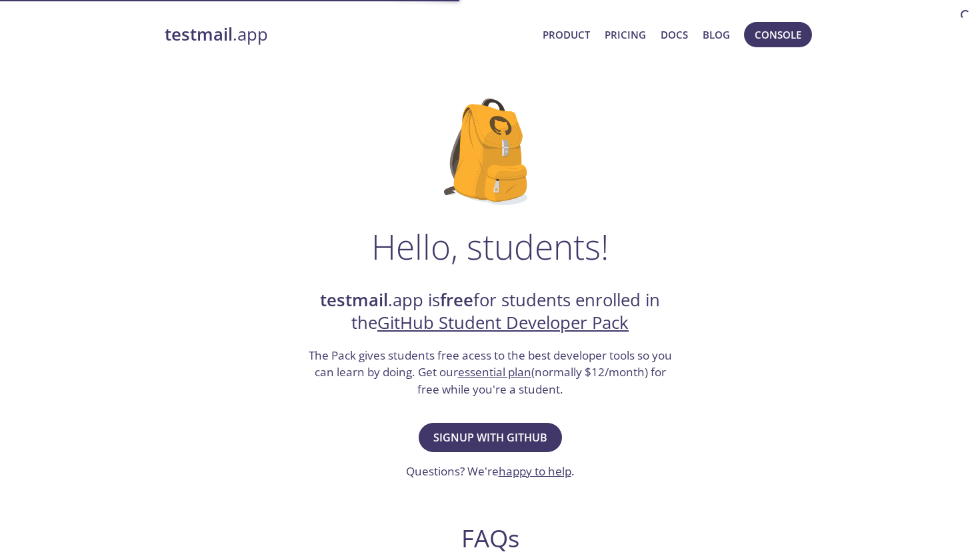 This screenshot has height=556, width=980. What do you see at coordinates (535, 471) in the screenshot?
I see `a: happy to help` at bounding box center [535, 471].